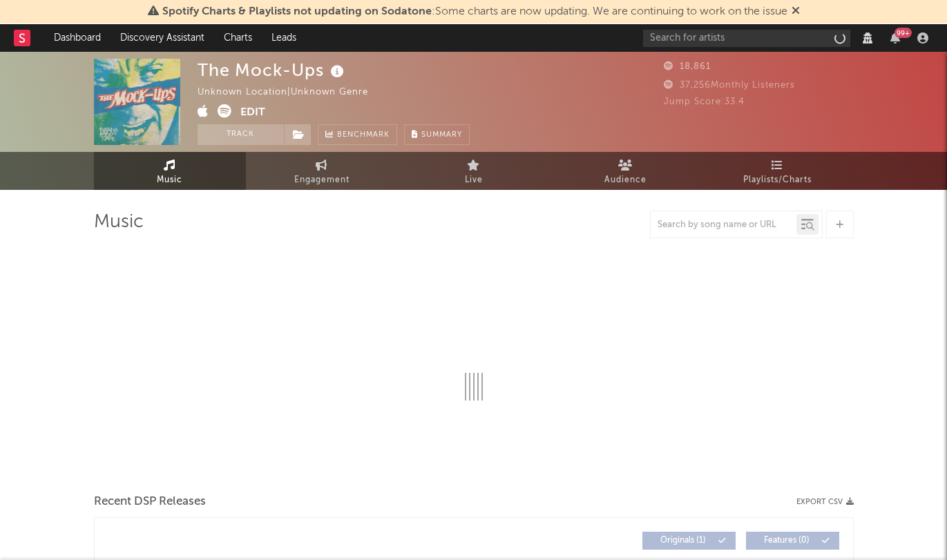  What do you see at coordinates (442, 134) in the screenshot?
I see `span: Summary` at bounding box center [442, 134].